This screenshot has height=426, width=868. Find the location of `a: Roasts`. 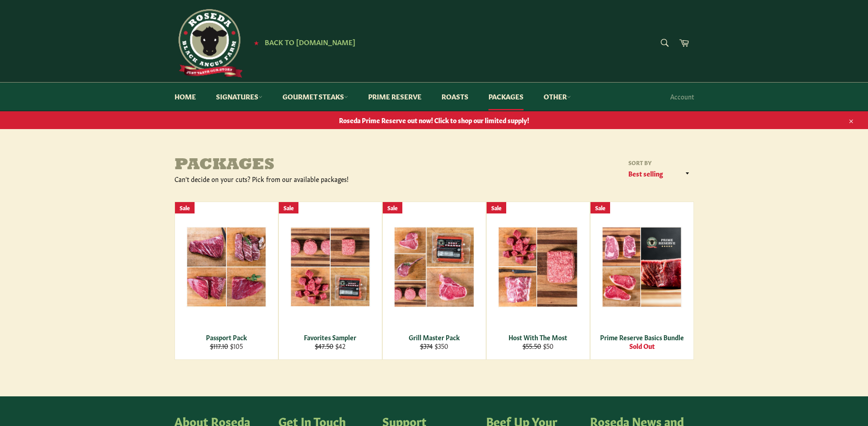

a: Roasts is located at coordinates (455, 96).